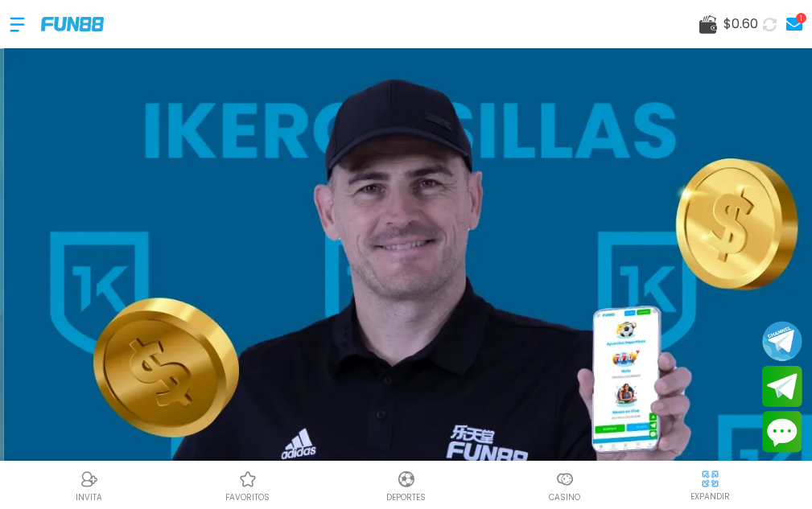 The height and width of the screenshot is (509, 812). Describe the element at coordinates (782, 387) in the screenshot. I see `button: Join telegram` at that location.